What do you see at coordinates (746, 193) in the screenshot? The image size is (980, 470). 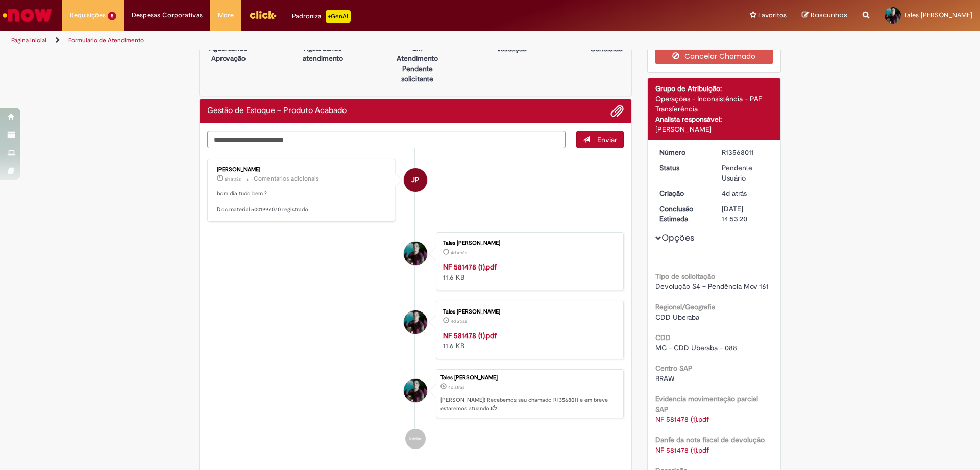 I see `div: 25/09/2025 16:53:17` at bounding box center [746, 193].